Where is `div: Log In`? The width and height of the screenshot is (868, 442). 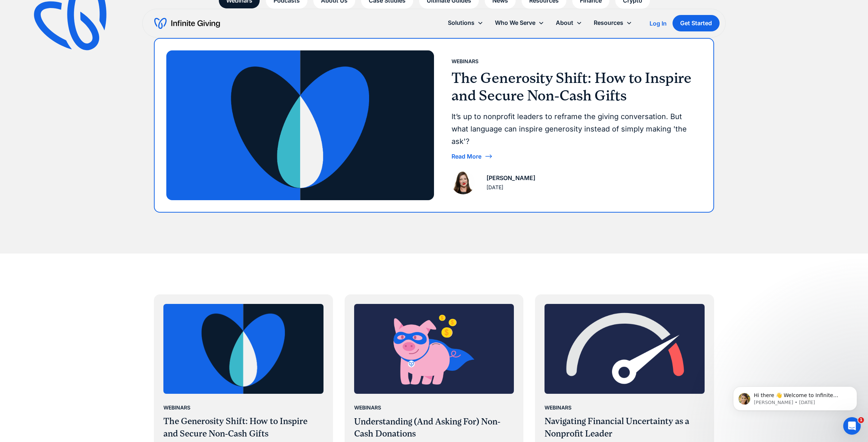
div: Log In is located at coordinates (658, 24).